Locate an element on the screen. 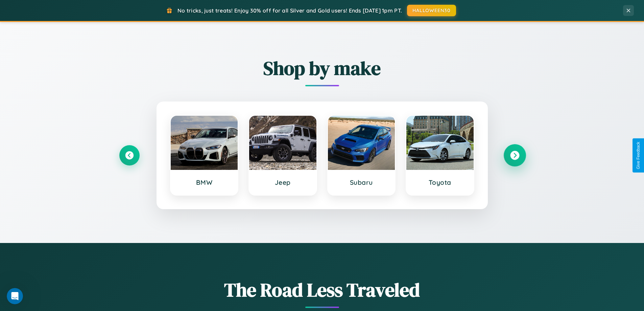  h2: Shop by make is located at coordinates (322, 68).